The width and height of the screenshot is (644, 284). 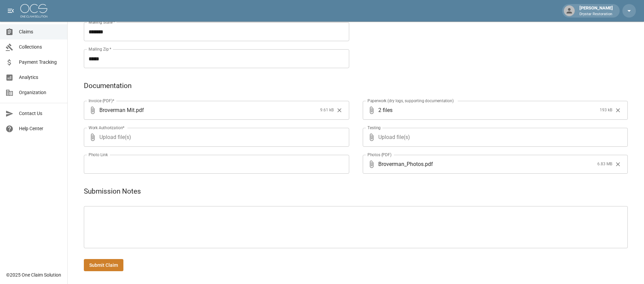 I want to click on label: Work Authorization*, so click(x=107, y=127).